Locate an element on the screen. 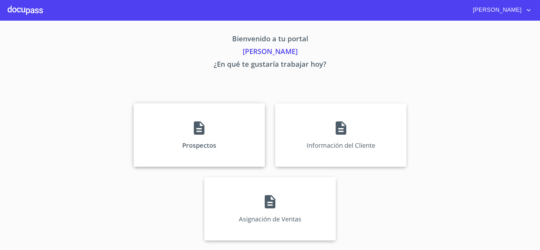 The height and width of the screenshot is (250, 540). p: Prospectos is located at coordinates (199, 145).